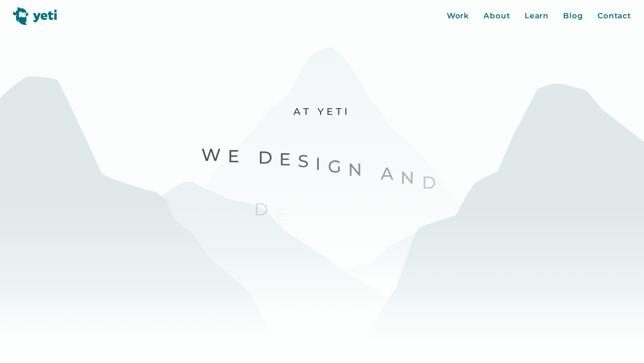  I want to click on img: Yeti logo, so click(35, 16).